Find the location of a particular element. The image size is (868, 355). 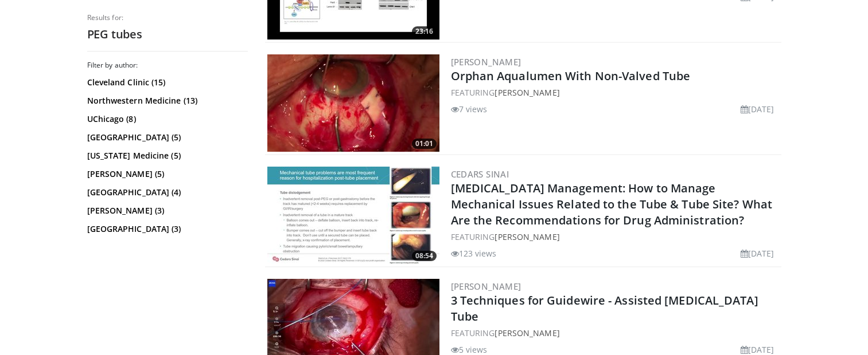

span: 01:01 is located at coordinates (424, 144).